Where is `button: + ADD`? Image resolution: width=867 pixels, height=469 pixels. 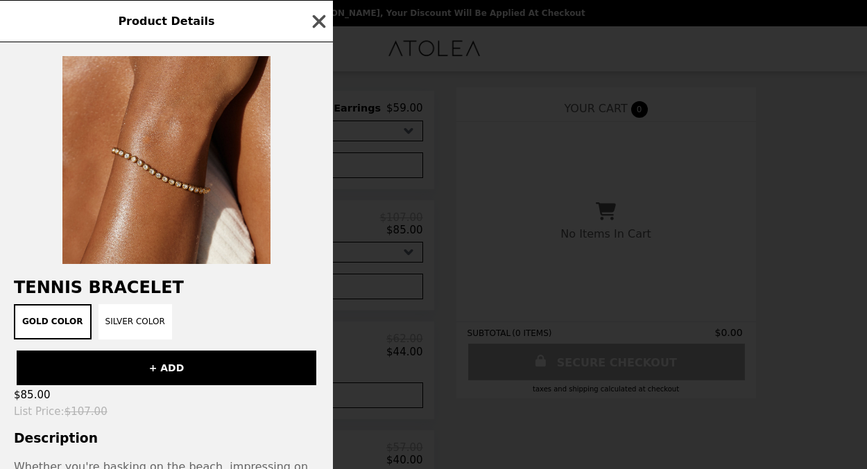
button: + ADD is located at coordinates (166, 368).